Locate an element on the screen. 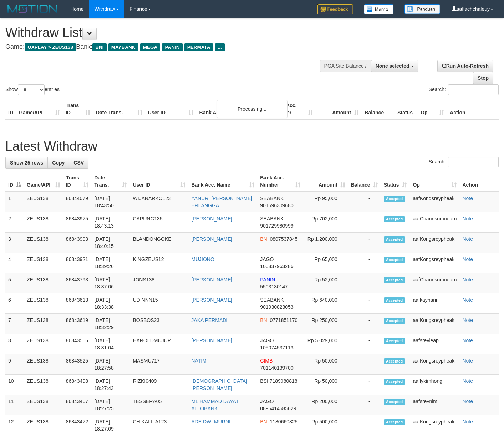  th: Bank Acc. Number: activate to sort column ascending is located at coordinates (280, 181).